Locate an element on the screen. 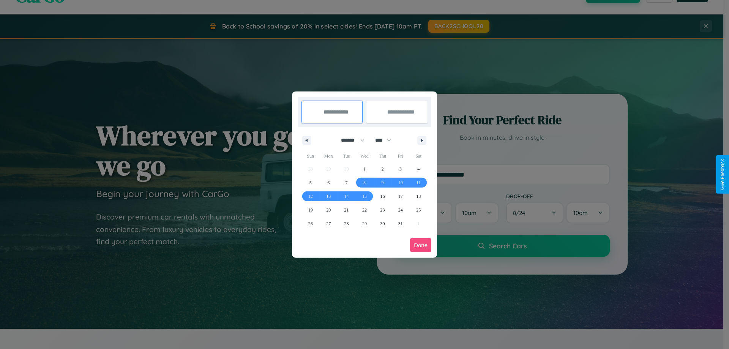 This screenshot has width=729, height=349. button: 8 is located at coordinates (364, 183).